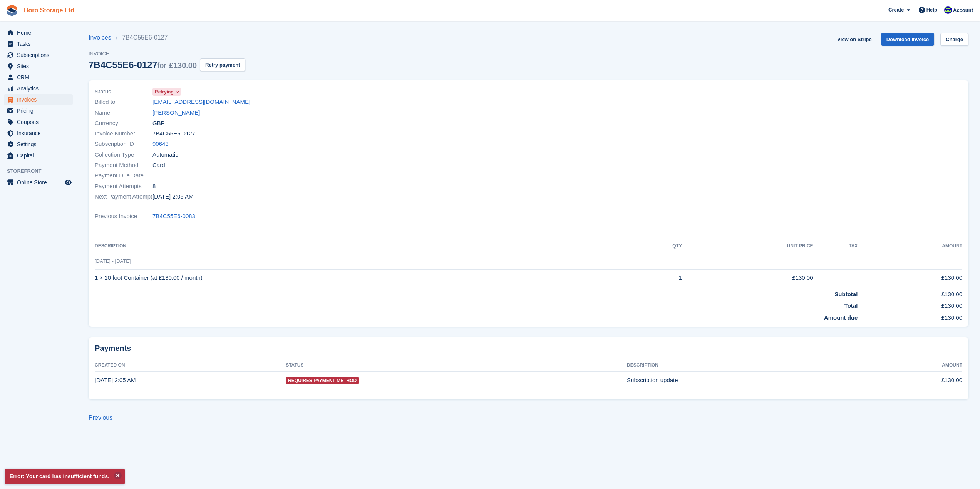 This screenshot has height=489, width=980. I want to click on a: Preview store, so click(68, 182).